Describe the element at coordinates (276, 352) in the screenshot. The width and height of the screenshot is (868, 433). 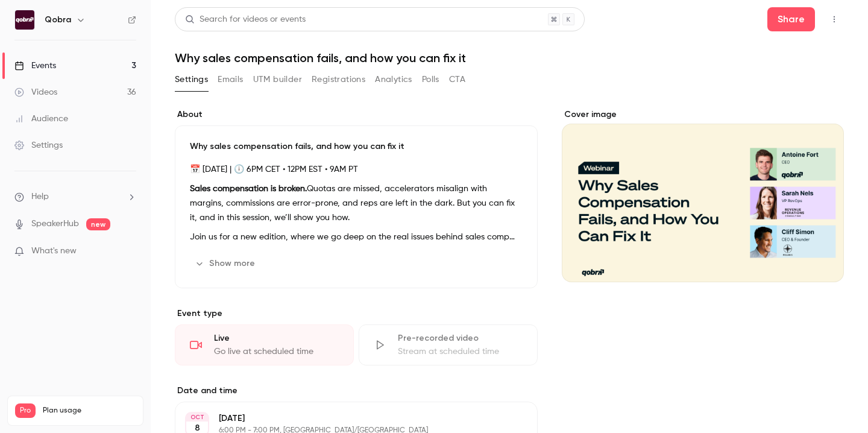
I see `div: Go live at scheduled time` at that location.